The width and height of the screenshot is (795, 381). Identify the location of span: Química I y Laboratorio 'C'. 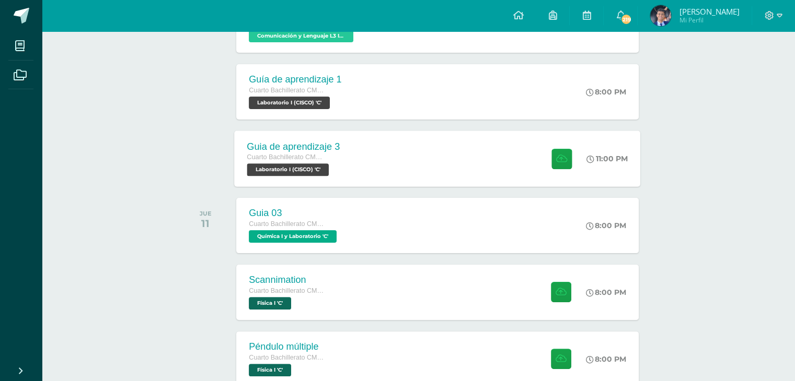
(293, 237).